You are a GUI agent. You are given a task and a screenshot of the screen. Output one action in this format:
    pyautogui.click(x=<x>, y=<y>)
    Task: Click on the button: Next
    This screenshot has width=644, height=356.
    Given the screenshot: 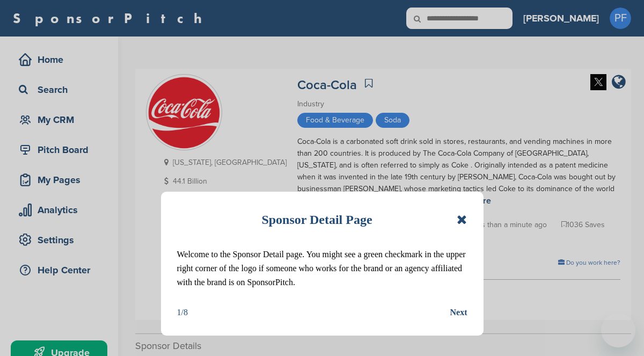 What is the action you would take?
    pyautogui.click(x=459, y=312)
    